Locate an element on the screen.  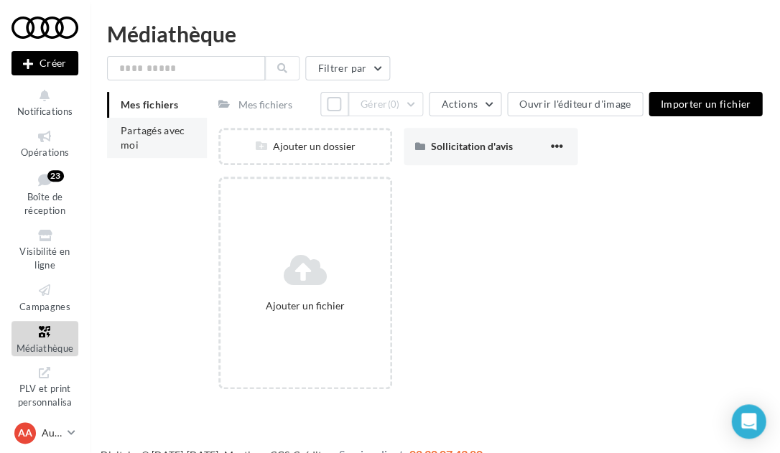
a: Visibilité en ligne is located at coordinates (45, 249).